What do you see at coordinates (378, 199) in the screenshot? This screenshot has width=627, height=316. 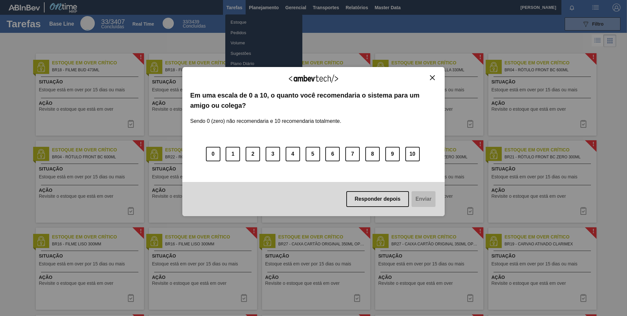 I see `button: Responder depois` at bounding box center [378, 199].